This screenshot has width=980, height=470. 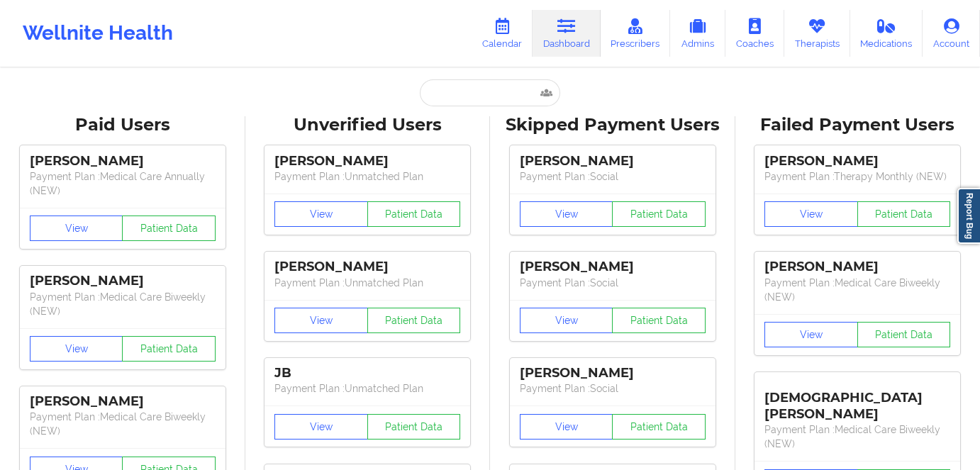 What do you see at coordinates (635, 34) in the screenshot?
I see `a: Prescribers` at bounding box center [635, 34].